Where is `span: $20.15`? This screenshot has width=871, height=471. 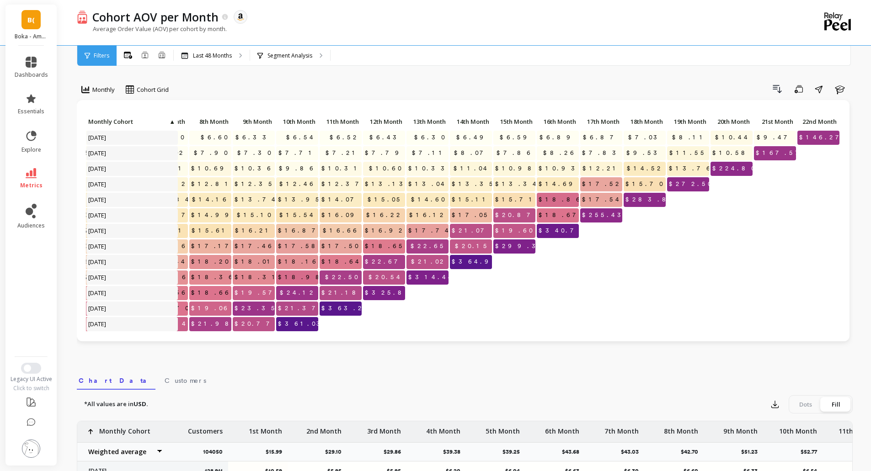
span: $20.15 is located at coordinates (472, 246).